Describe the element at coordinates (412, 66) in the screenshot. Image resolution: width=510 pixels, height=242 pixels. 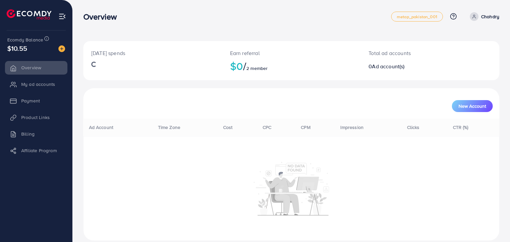
I see `h2: 0` at that location.